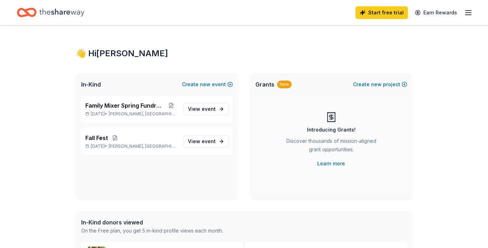 The image size is (488, 248). Describe the element at coordinates (125, 105) in the screenshot. I see `span: Family Mixer Spring Fundraiser` at that location.